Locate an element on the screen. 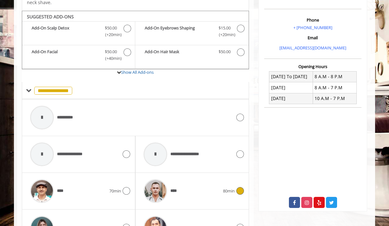  label: Add-On Eyebrows Shaping is located at coordinates (192, 32).